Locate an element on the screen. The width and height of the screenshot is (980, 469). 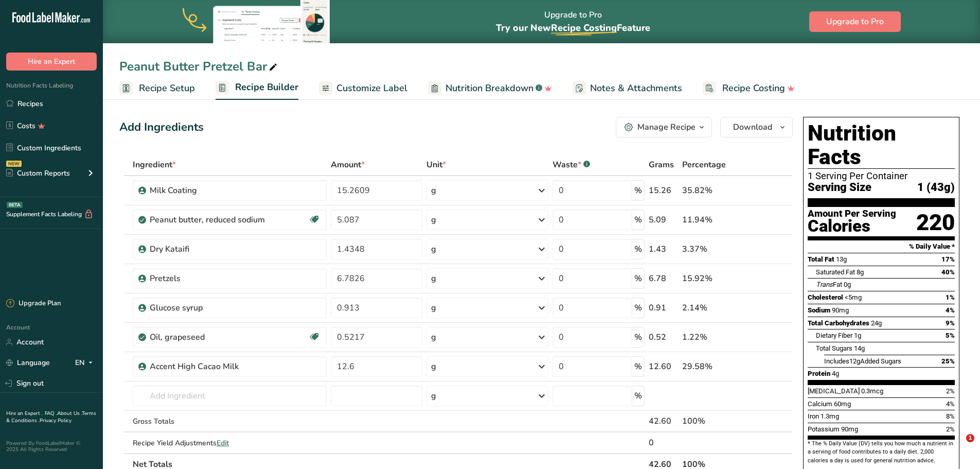
span: Ingredient is located at coordinates (154, 165).